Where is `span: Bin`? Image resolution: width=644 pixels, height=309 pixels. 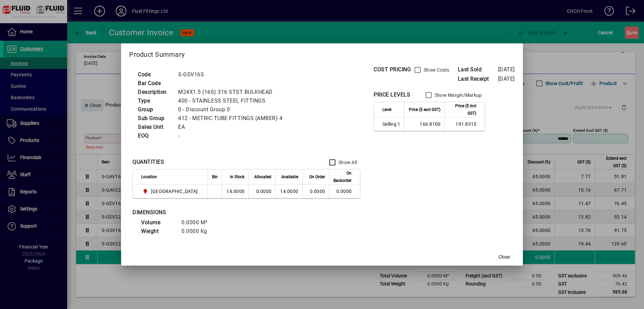 span: Bin is located at coordinates (214, 176).